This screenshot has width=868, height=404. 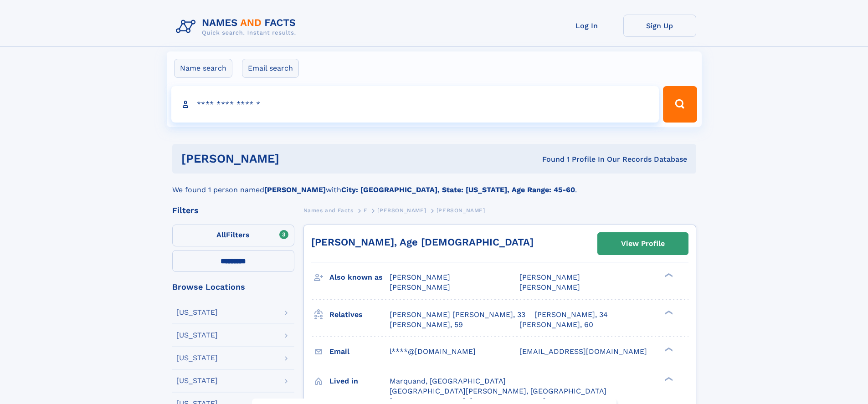 I want to click on a: Log In, so click(x=587, y=25).